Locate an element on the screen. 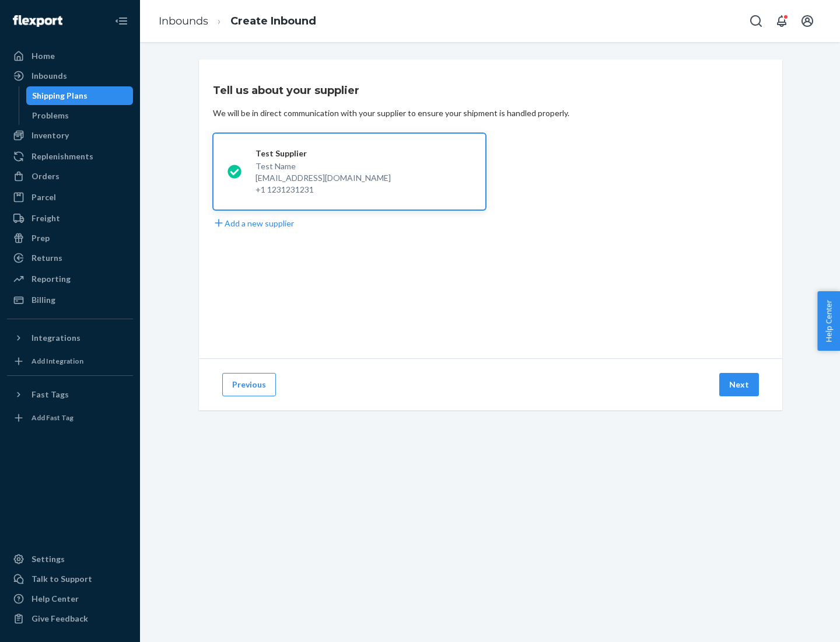 The width and height of the screenshot is (840, 642). div: Give Feedback is located at coordinates (59, 618).